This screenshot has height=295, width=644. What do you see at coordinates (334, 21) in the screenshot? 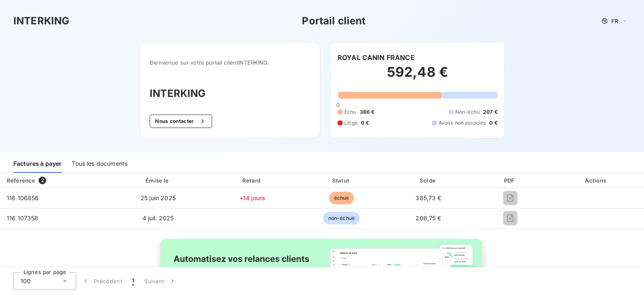
I see `h3: Portail client` at bounding box center [334, 21].